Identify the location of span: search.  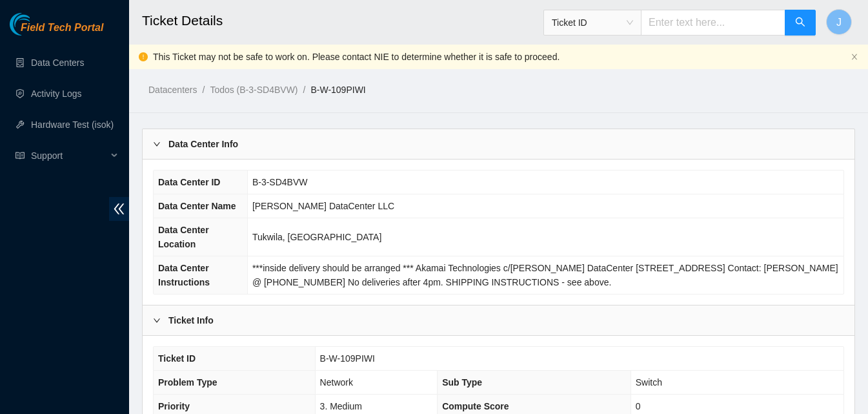
(801, 22).